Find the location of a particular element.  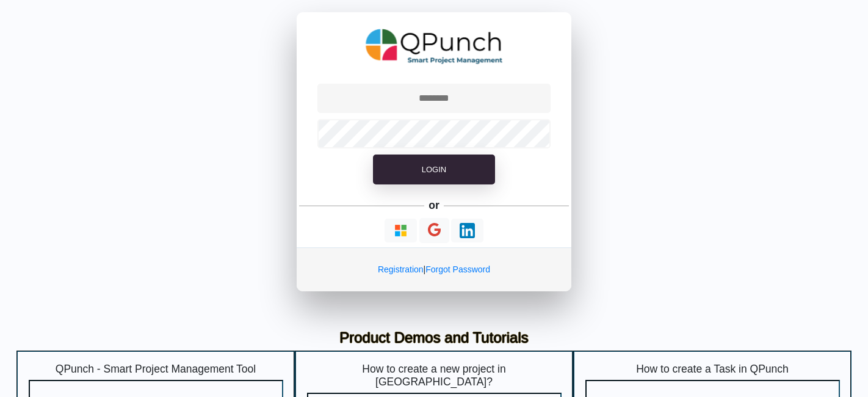

h3: Product Demos and Tutorials is located at coordinates (434, 337).